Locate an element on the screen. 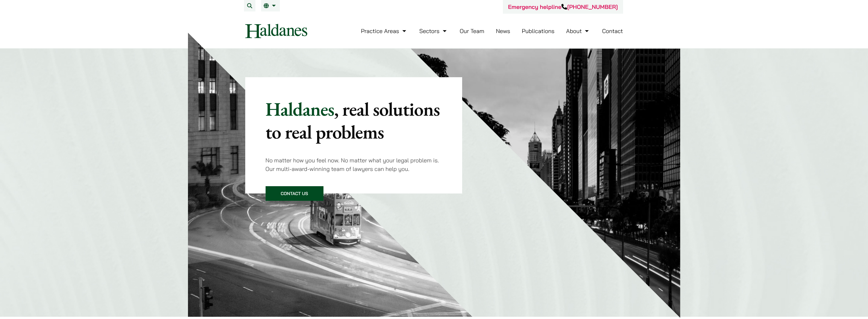  a: Sectors is located at coordinates (434, 31).